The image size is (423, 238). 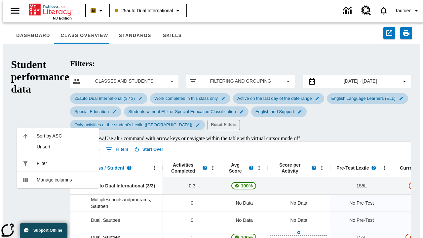 I want to click on button: Profile/Settings, so click(x=407, y=11).